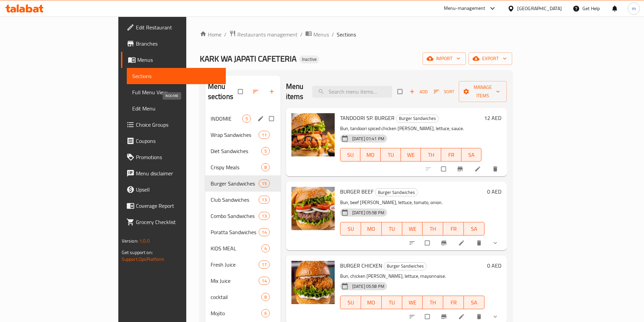 The height and width of the screenshot is (322, 644). I want to click on span: MO, so click(371, 302).